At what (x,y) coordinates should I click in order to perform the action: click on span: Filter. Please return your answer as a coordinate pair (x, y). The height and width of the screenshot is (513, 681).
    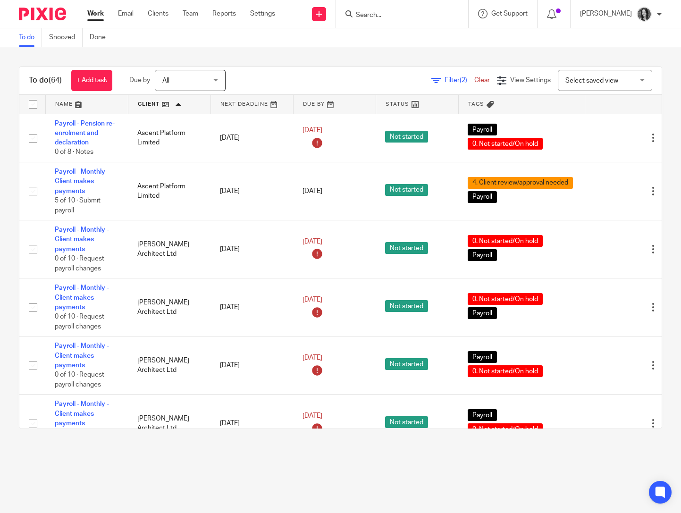
    Looking at the image, I should click on (459, 80).